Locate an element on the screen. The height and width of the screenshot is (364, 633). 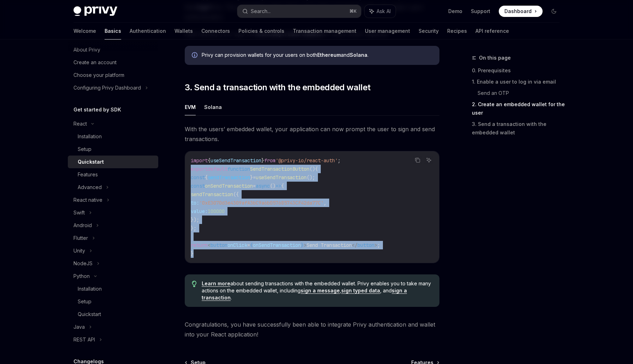
a: Features is located at coordinates (113, 175).